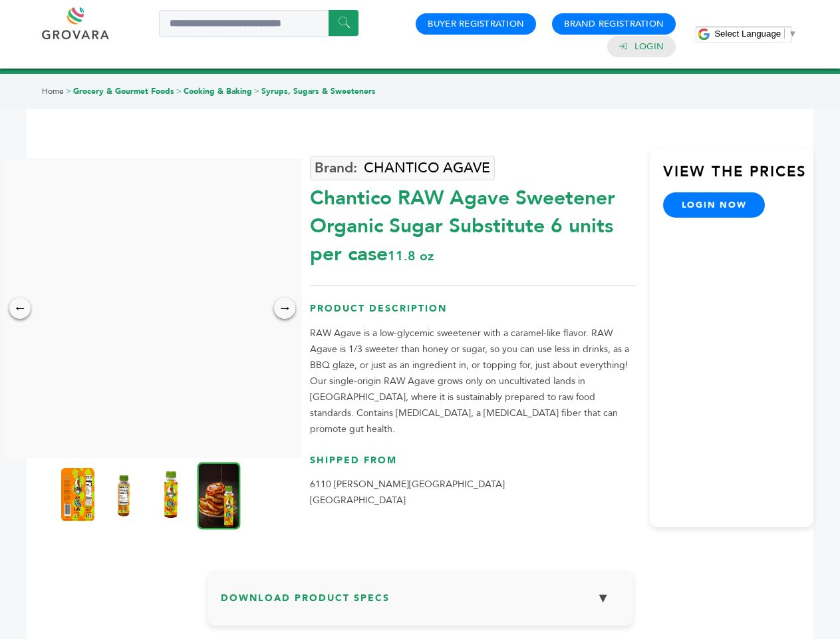 This screenshot has height=639, width=840. Describe the element at coordinates (124, 91) in the screenshot. I see `a: Grocery & Gourmet Foods` at that location.